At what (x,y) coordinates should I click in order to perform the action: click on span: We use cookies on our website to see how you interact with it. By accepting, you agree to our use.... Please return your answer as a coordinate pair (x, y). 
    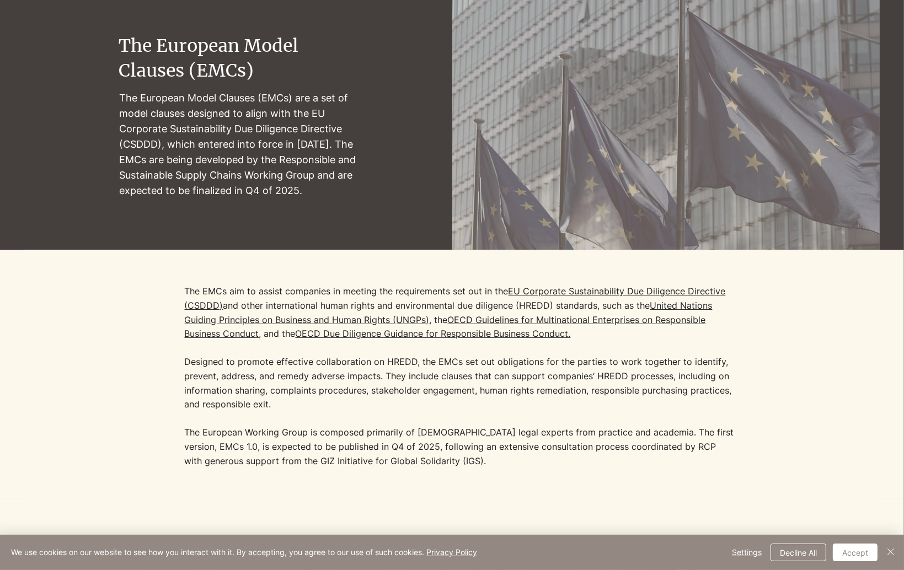
    Looking at the image, I should click on (244, 553).